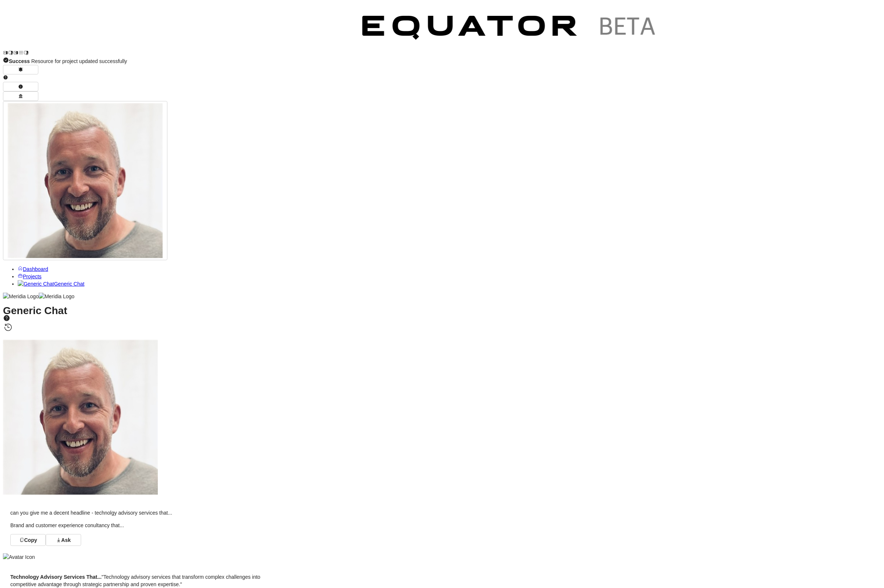 Image resolution: width=884 pixels, height=588 pixels. I want to click on img: Generic Chat, so click(36, 284).